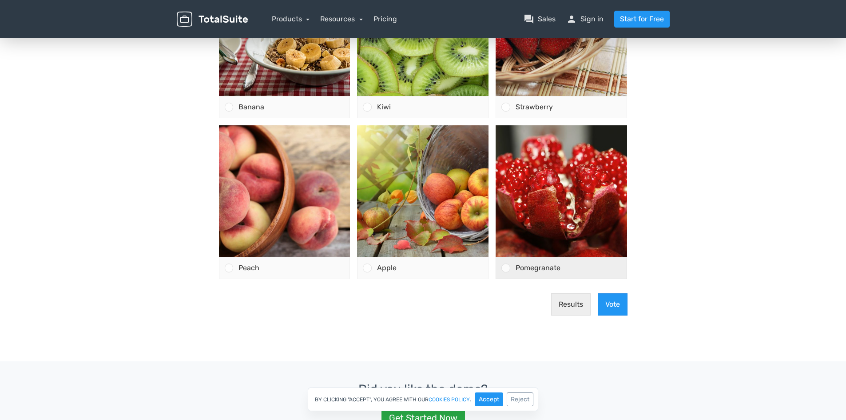 The width and height of the screenshot is (846, 420). What do you see at coordinates (387, 339) in the screenshot?
I see `span: Apple` at bounding box center [387, 339].